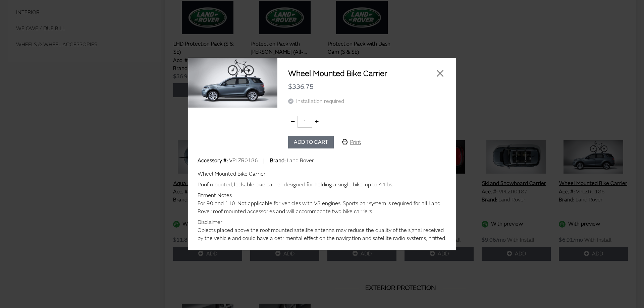  I want to click on div: Objects placed above the roof mounted satellite antenna may reduce the quality of the signal rece..., so click(322, 234).